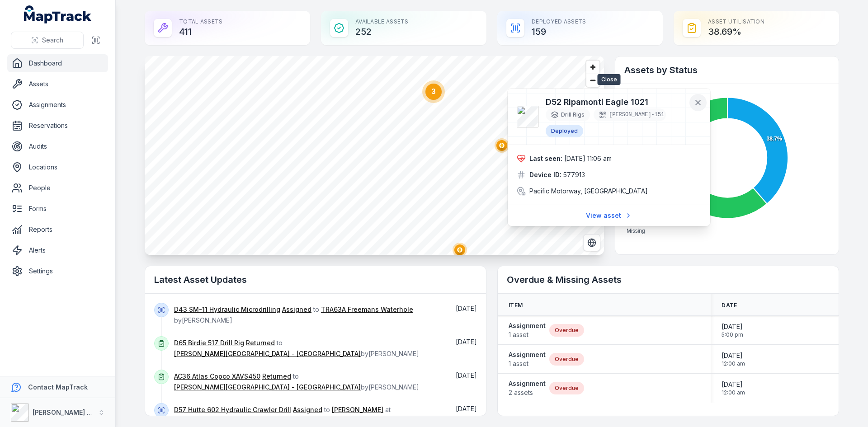 The width and height of the screenshot is (868, 427). I want to click on a: View asset, so click(609, 216).